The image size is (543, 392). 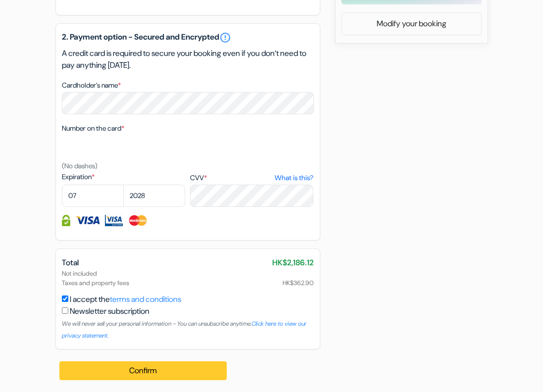 I want to click on small: We will never sell your personal information - You can unsubscribe anytime., so click(x=184, y=329).